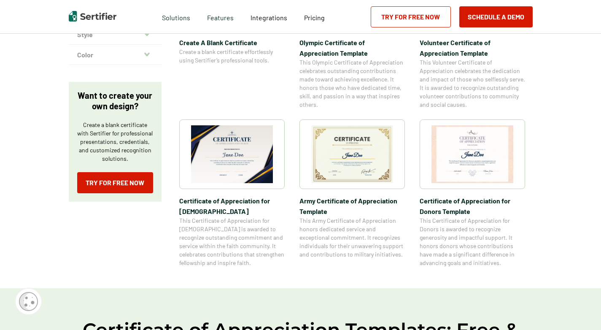  I want to click on span: Pricing, so click(314, 17).